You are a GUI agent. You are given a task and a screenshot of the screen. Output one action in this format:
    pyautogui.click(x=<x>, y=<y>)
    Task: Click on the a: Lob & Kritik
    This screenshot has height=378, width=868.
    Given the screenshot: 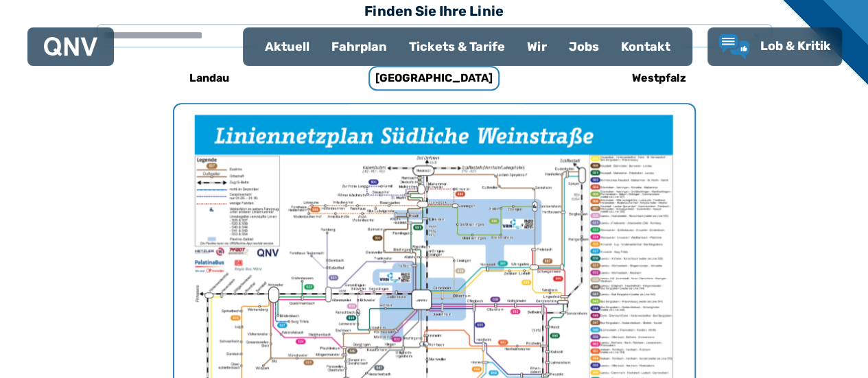 What is the action you would take?
    pyautogui.click(x=775, y=47)
    